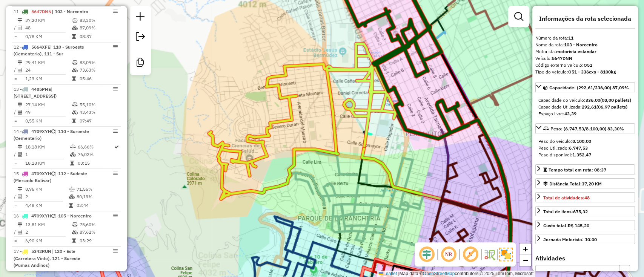  Describe the element at coordinates (438, 273) in the screenshot. I see `a: OpenStreetMap` at that location.